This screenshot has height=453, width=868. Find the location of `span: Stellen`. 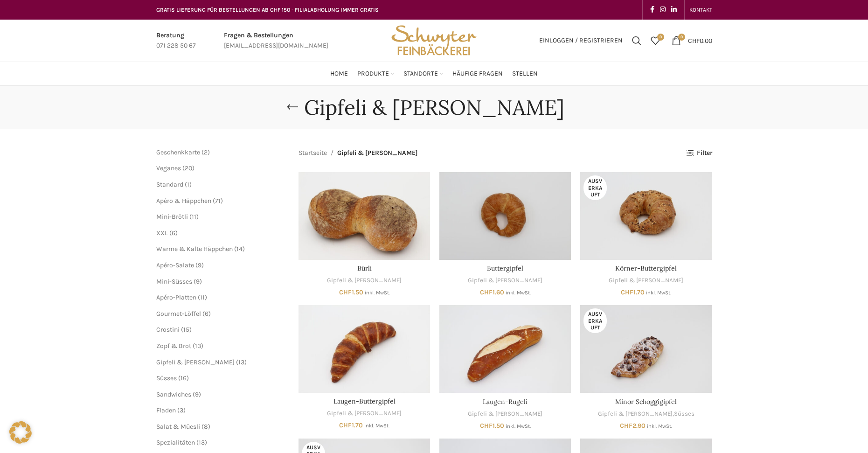

span: Stellen is located at coordinates (524, 74).